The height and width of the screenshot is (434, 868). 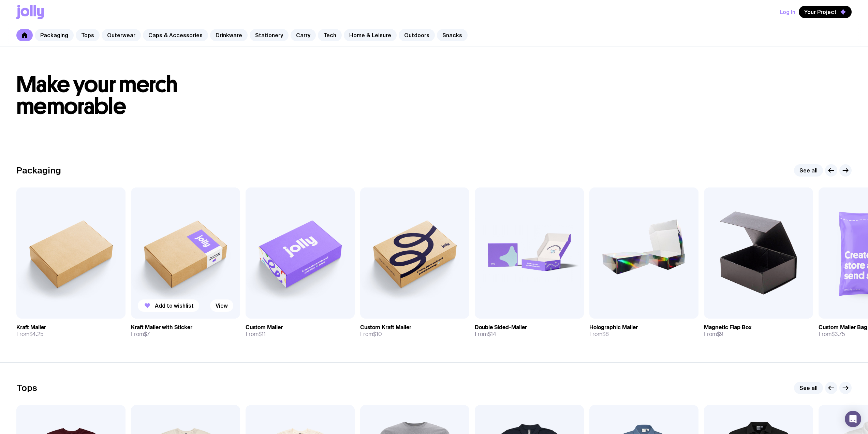 I want to click on a: Custom Kraft MailerFrom$10, so click(x=415, y=330).